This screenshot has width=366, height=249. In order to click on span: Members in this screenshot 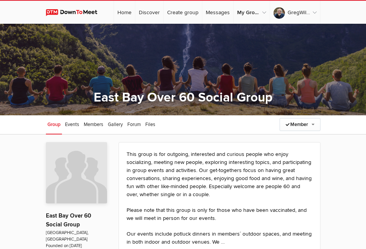, I will do `click(93, 124)`.